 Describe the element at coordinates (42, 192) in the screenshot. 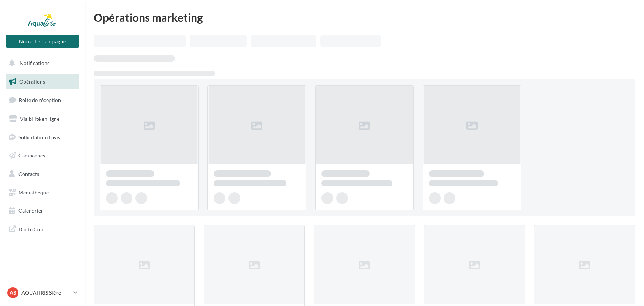

I see `a: Médiathèque` at that location.